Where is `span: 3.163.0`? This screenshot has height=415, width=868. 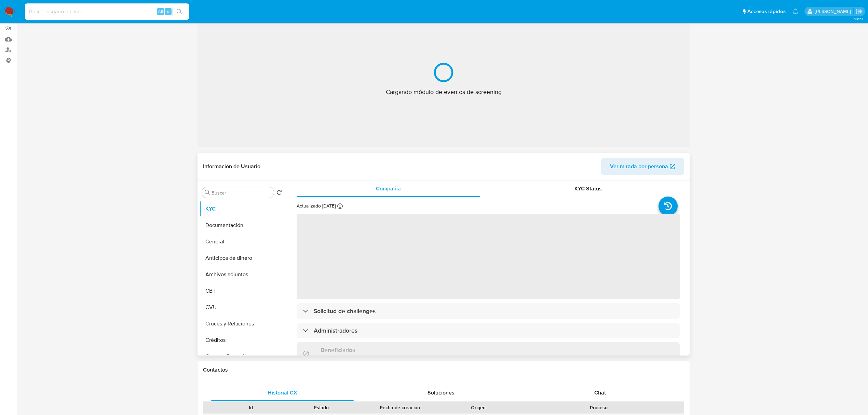
span: 3.163.0 is located at coordinates (859, 19).